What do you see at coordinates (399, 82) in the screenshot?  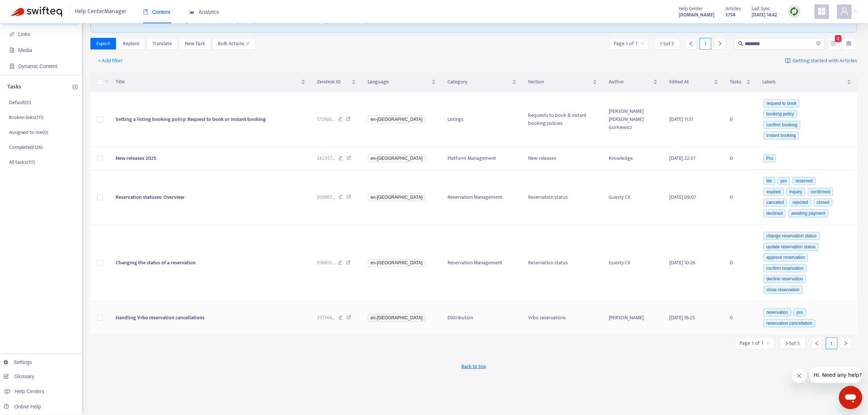 I see `span: Language` at bounding box center [399, 82].